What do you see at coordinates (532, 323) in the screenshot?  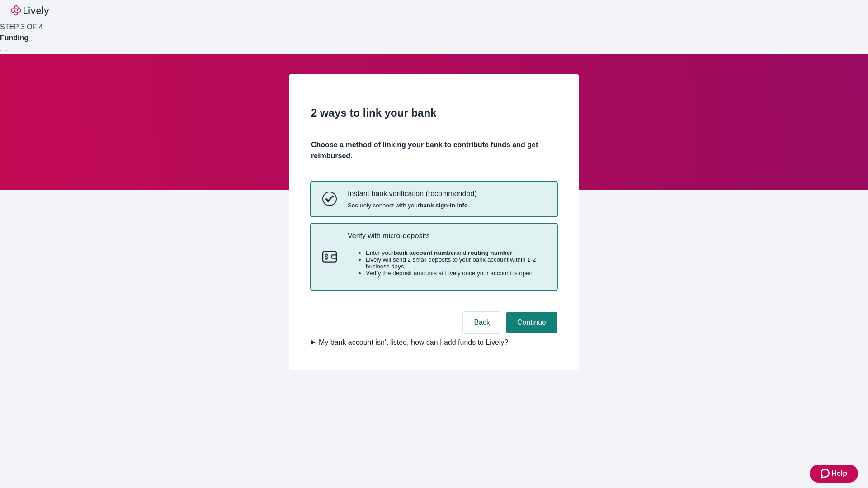 I see `button: Continue` at bounding box center [532, 323].